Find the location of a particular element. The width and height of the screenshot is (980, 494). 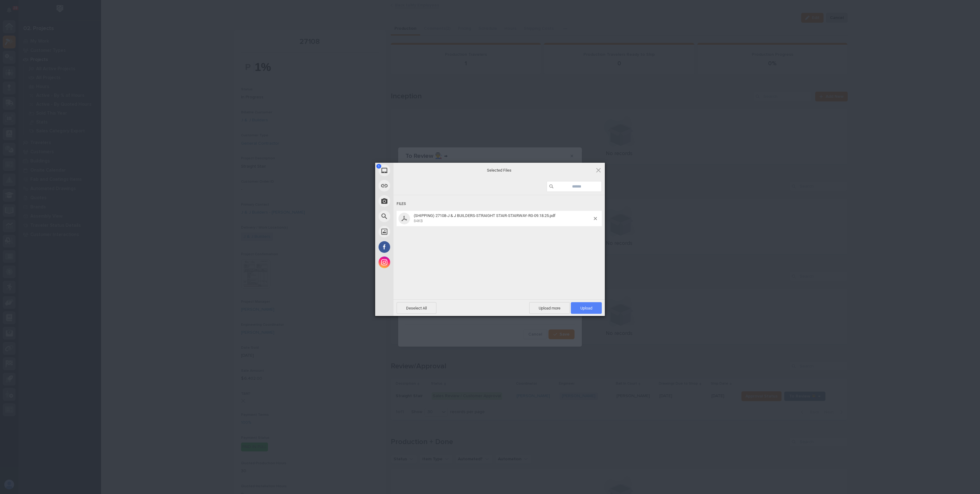

div: Instagram is located at coordinates (412, 262).